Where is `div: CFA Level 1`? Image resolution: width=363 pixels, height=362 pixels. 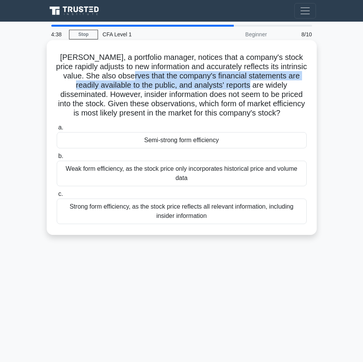
div: CFA Level 1 is located at coordinates (151, 34).